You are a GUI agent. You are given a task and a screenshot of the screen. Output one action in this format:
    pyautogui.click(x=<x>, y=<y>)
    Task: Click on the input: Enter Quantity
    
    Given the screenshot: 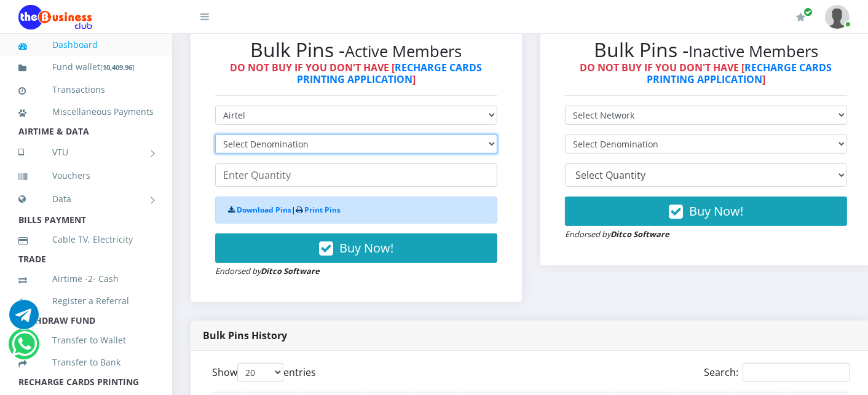 What is the action you would take?
    pyautogui.click(x=356, y=175)
    